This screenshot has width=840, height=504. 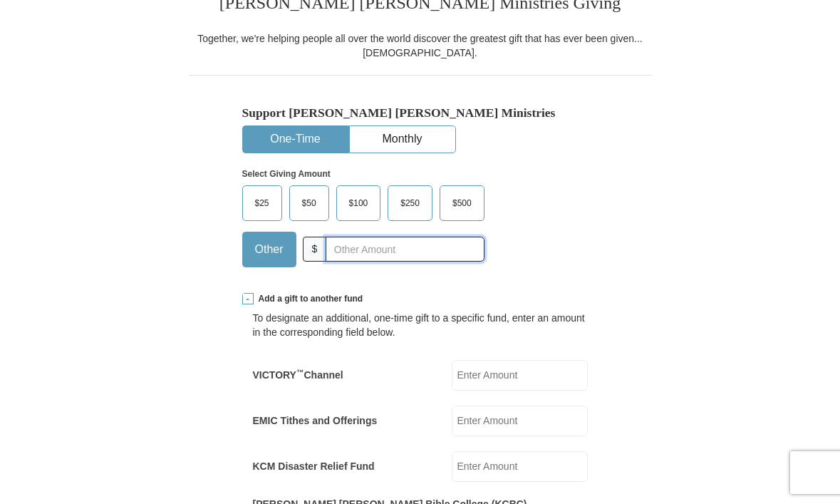 What do you see at coordinates (410, 203) in the screenshot?
I see `span: $250` at bounding box center [410, 203].